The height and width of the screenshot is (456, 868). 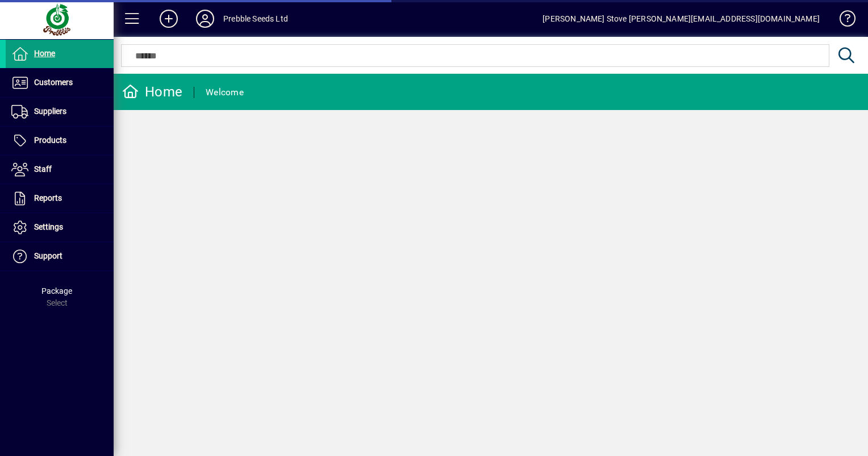 What do you see at coordinates (50, 140) in the screenshot?
I see `span: Products` at bounding box center [50, 140].